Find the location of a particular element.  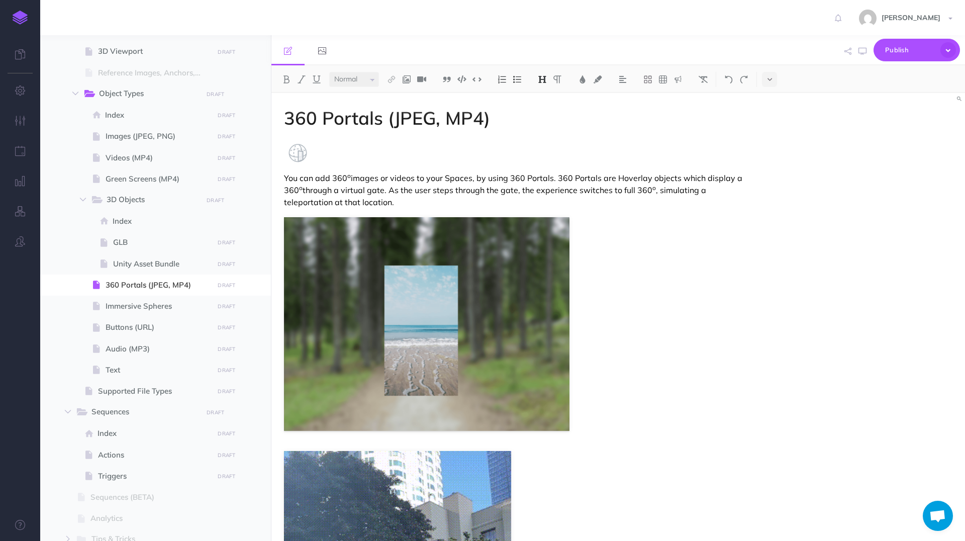

span: Green Screens (MP4) is located at coordinates (158, 179).